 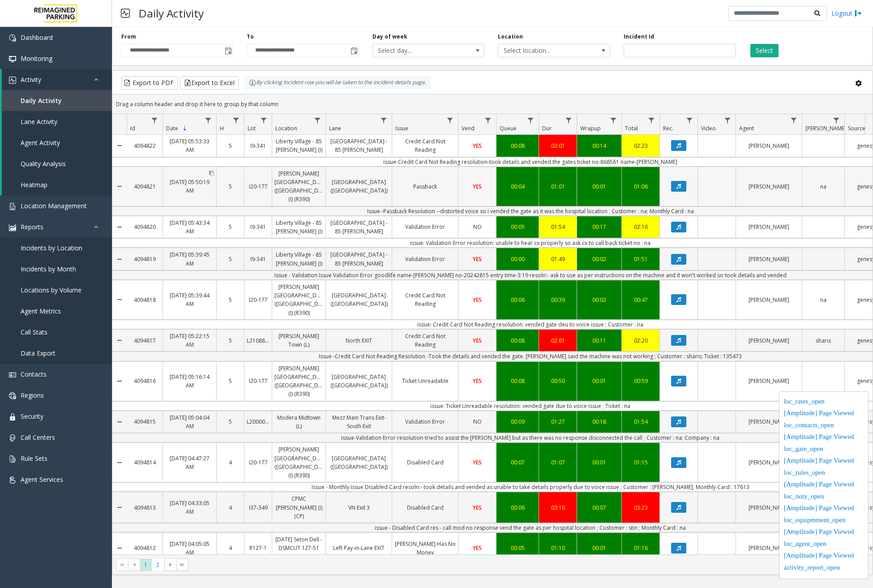 I want to click on a: 00:14, so click(x=599, y=146).